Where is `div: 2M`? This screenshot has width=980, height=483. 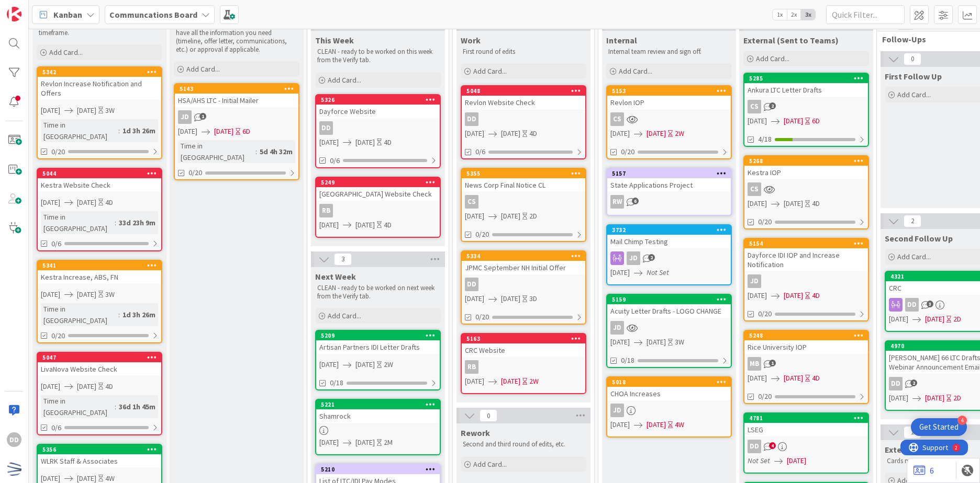
div: 2M is located at coordinates (388, 442).